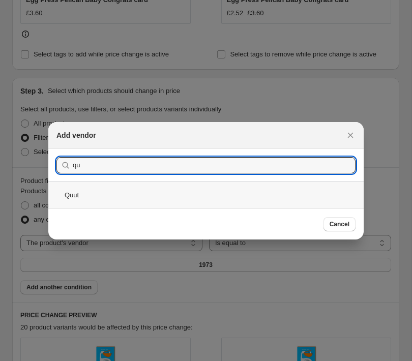 The height and width of the screenshot is (361, 412). What do you see at coordinates (206, 195) in the screenshot?
I see `div: Quut` at bounding box center [206, 195].